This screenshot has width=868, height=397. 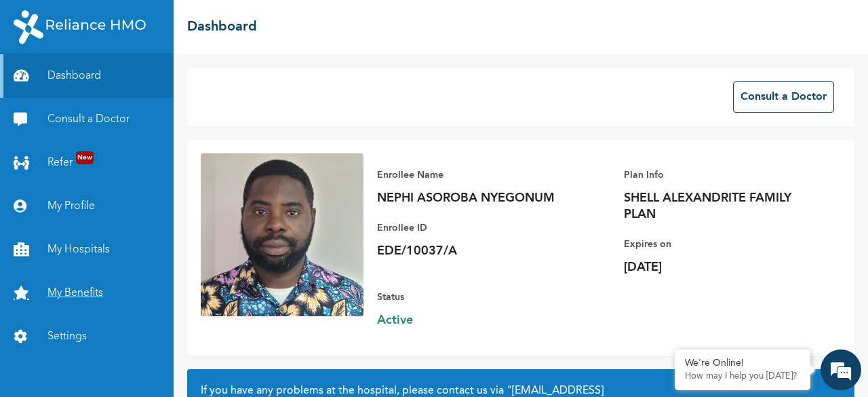 I want to click on p: NEPHI ASOROBA NYEGONUM, so click(x=472, y=198).